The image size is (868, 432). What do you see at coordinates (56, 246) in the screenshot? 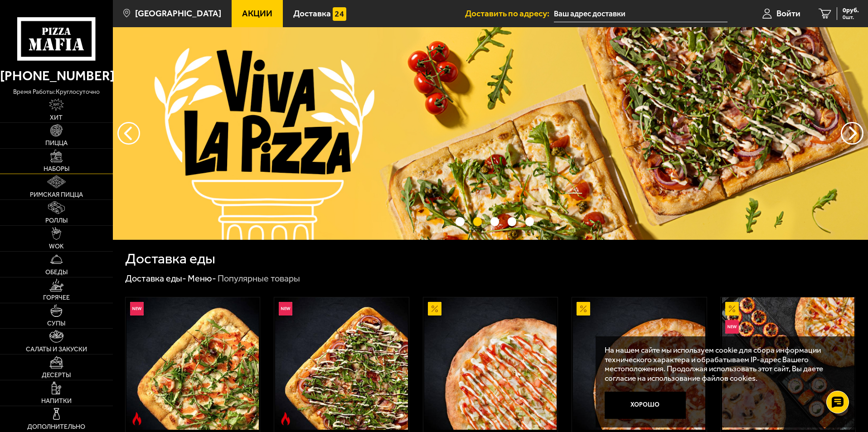
I see `span: WOK` at bounding box center [56, 246].